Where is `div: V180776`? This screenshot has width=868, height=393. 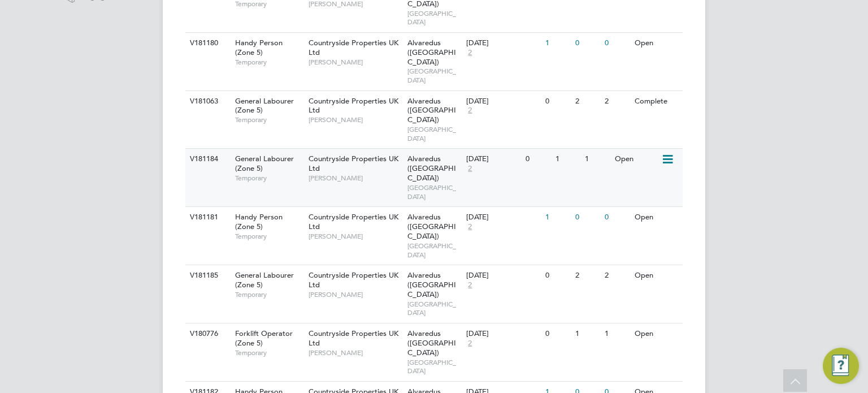
div: V180776 is located at coordinates (206, 334).